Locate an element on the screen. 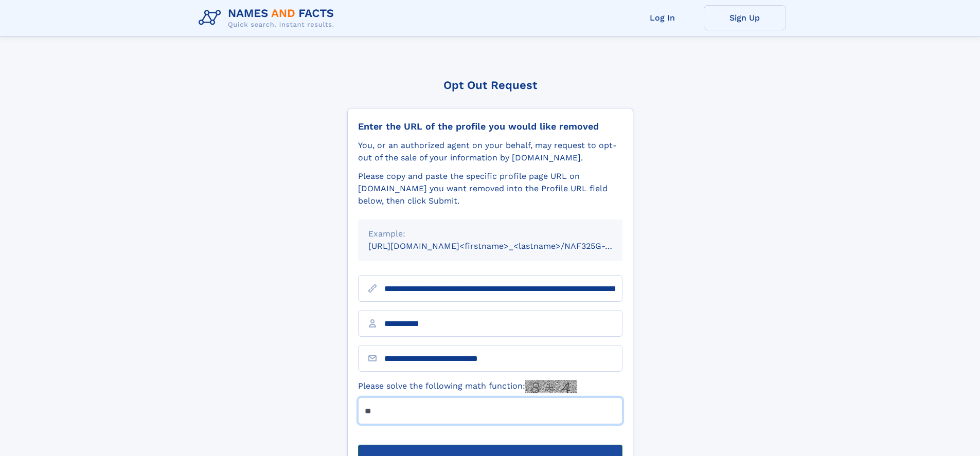 This screenshot has height=456, width=980. img: Logo Names and Facts is located at coordinates (268, 18).